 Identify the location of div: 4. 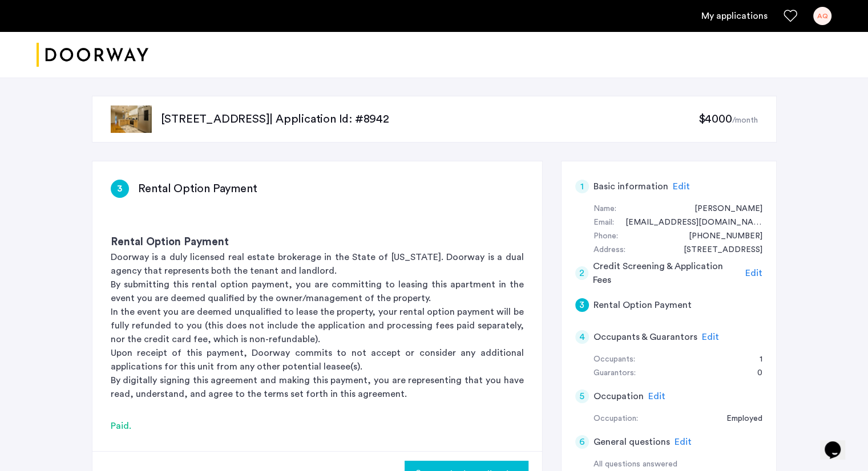
(582, 337).